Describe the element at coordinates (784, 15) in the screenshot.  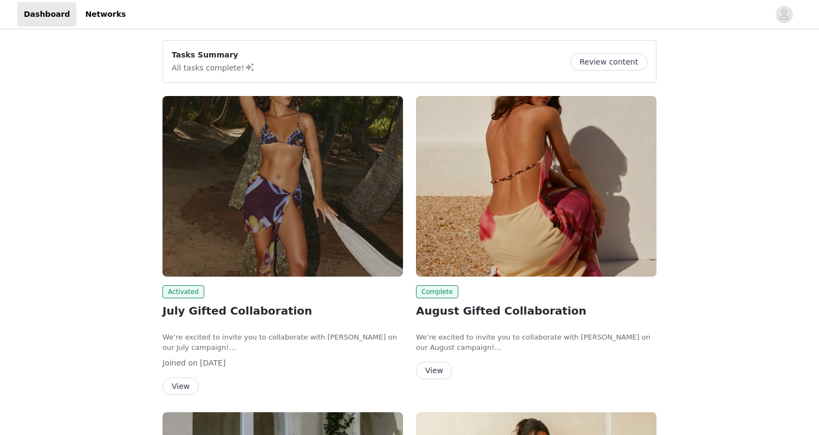
I see `div: avatar` at that location.